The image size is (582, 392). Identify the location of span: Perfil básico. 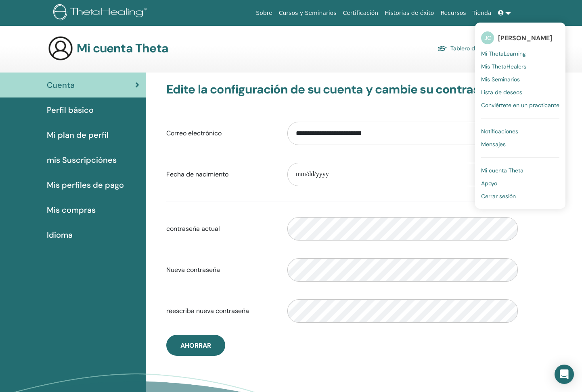
(70, 110).